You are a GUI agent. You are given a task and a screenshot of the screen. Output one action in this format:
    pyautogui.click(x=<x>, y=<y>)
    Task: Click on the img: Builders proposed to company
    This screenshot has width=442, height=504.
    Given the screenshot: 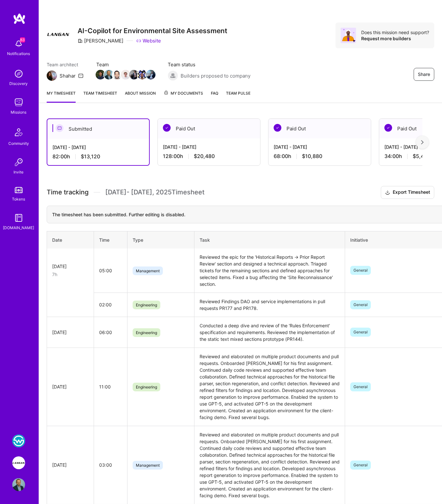 What is the action you would take?
    pyautogui.click(x=173, y=76)
    